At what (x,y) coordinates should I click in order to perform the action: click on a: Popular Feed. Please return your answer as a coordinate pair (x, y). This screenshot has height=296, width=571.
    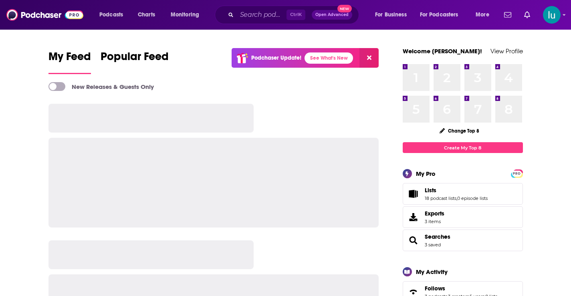
    Looking at the image, I should click on (135, 62).